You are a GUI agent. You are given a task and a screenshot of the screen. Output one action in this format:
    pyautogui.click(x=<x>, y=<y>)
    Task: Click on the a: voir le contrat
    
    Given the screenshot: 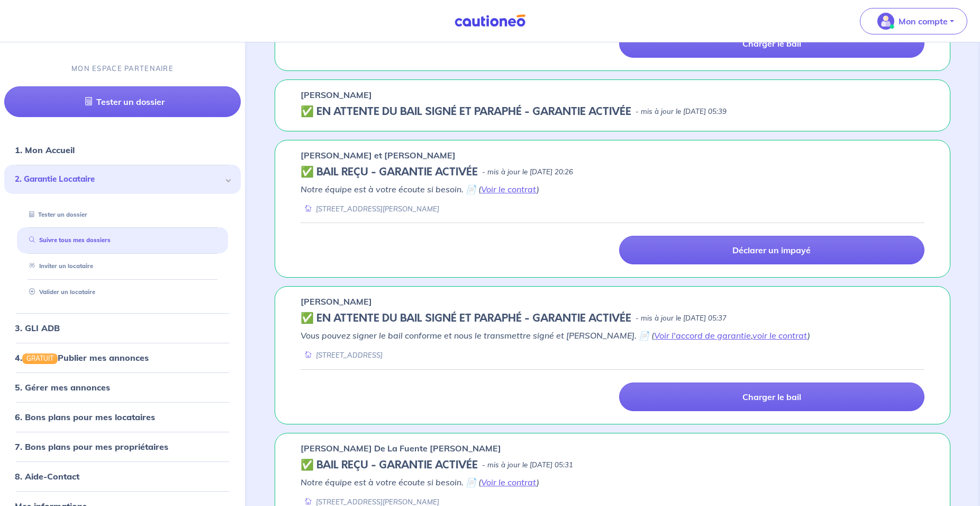 What is the action you would take?
    pyautogui.click(x=780, y=335)
    